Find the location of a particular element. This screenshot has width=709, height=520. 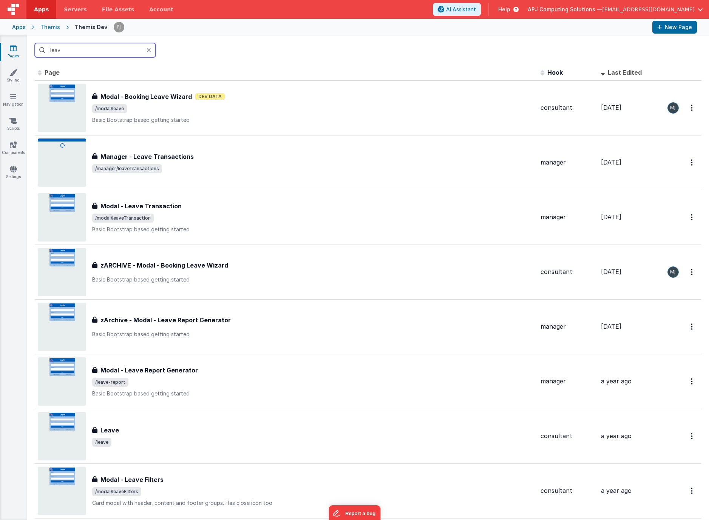

h3: Modal - Leave Report Generator is located at coordinates (149, 371).